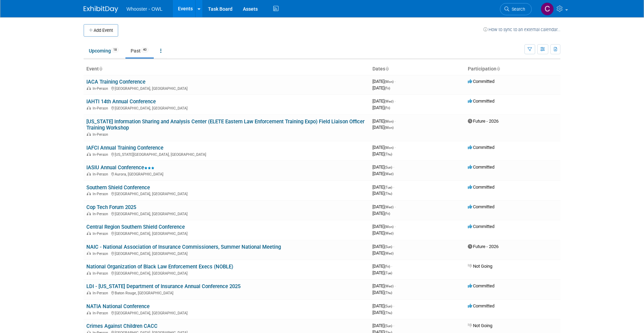 The image size is (644, 333). Describe the element at coordinates (118, 307) in the screenshot. I see `a: NATIA National Conference` at that location.